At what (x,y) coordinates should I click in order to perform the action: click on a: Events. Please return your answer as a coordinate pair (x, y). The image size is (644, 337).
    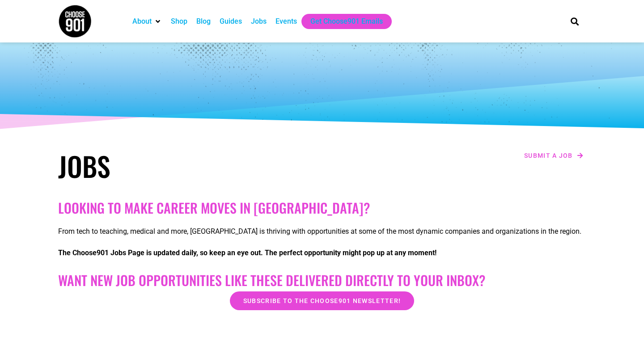
    Looking at the image, I should click on (286, 21).